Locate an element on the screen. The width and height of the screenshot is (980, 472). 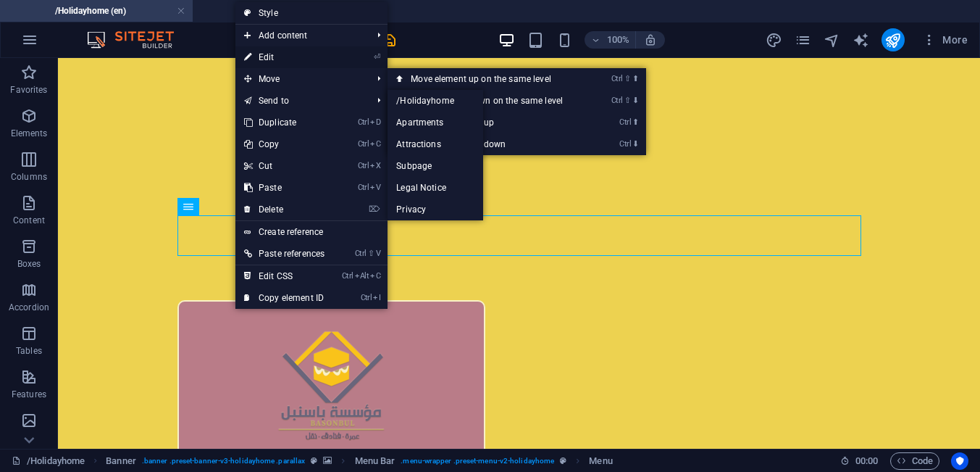
p: Boxes is located at coordinates (29, 264).